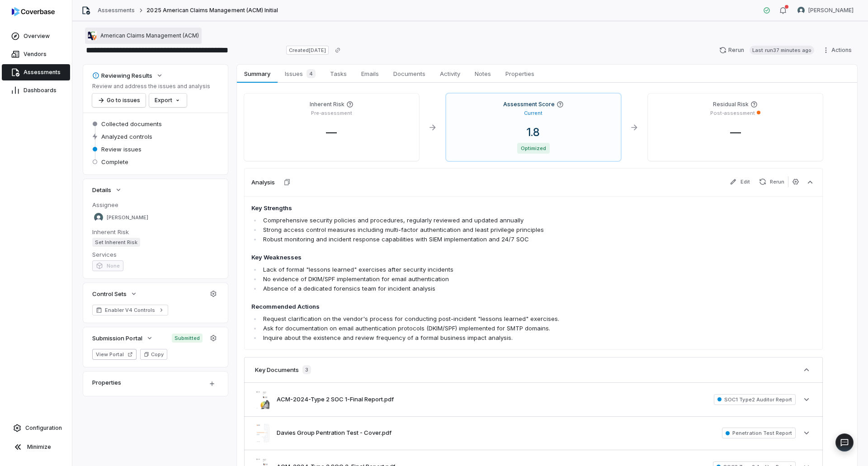 This screenshot has width=868, height=466. I want to click on a: Configuration, so click(36, 428).